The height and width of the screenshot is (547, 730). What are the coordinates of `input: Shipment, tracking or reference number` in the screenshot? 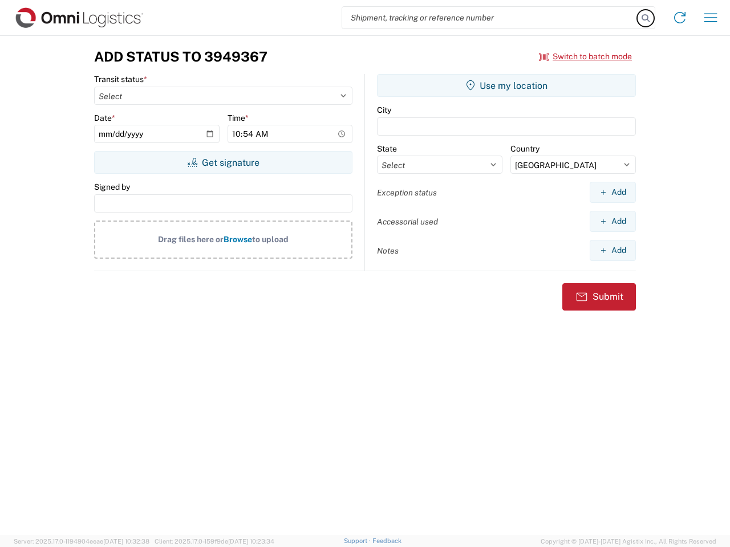 It's located at (490, 18).